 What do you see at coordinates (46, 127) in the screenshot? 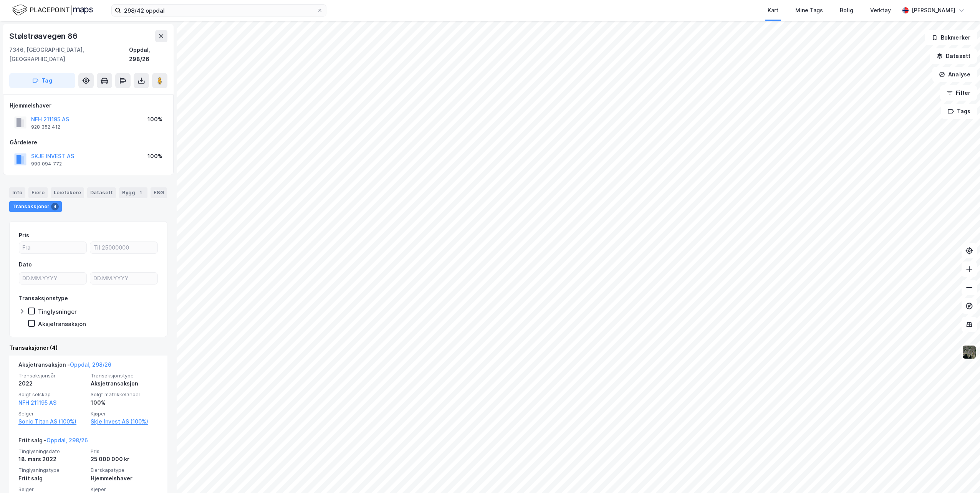
I see `div: 928 352 412` at bounding box center [46, 127].